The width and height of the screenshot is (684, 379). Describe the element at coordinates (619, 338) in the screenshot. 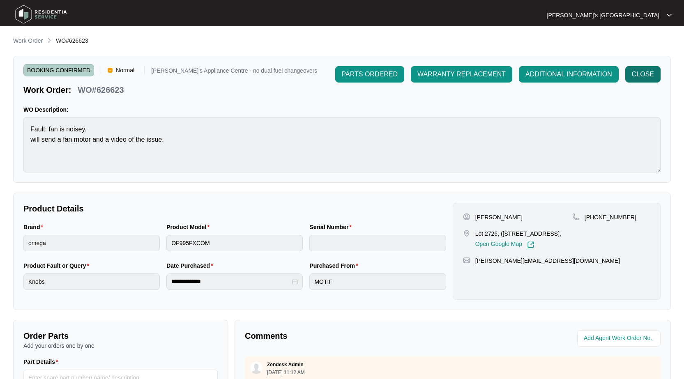

I see `input: Add Agent Work Order No.` at that location.